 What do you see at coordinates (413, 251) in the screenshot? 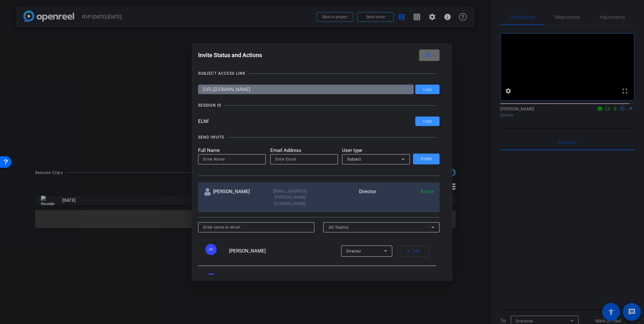
I see `button: Add` at bounding box center [413, 251].